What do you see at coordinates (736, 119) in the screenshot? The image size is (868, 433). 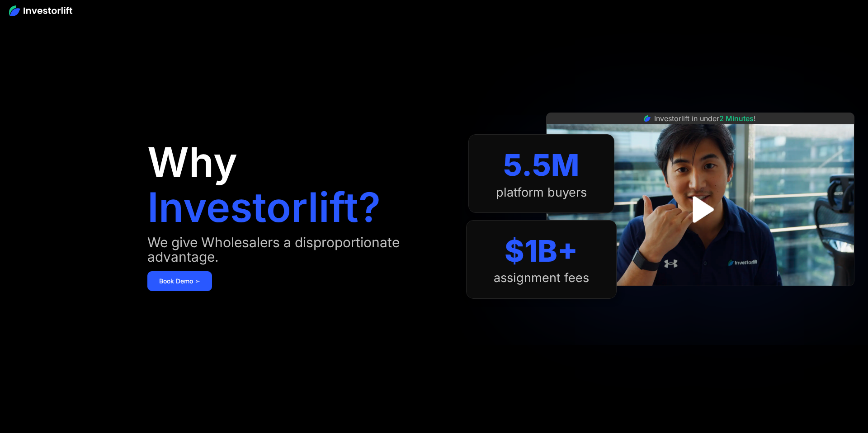 I see `span: 2 Minutes` at bounding box center [736, 119].